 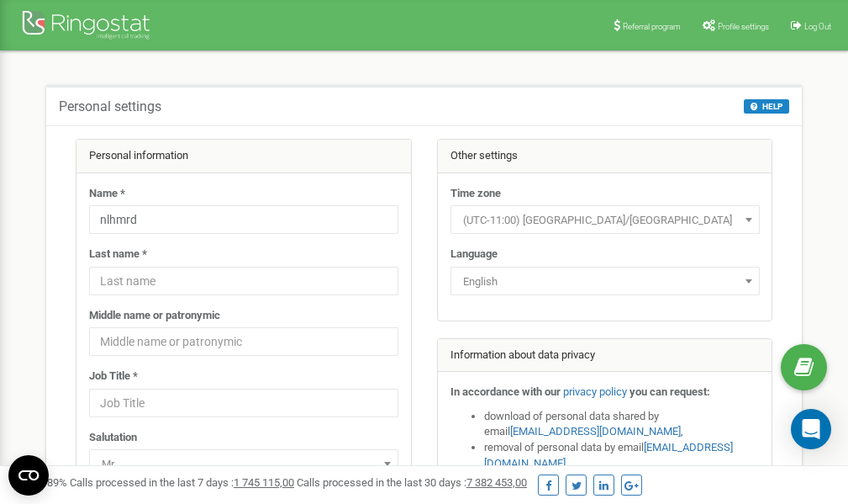 What do you see at coordinates (606, 356) in the screenshot?
I see `div: Information about data privacy` at bounding box center [606, 356].